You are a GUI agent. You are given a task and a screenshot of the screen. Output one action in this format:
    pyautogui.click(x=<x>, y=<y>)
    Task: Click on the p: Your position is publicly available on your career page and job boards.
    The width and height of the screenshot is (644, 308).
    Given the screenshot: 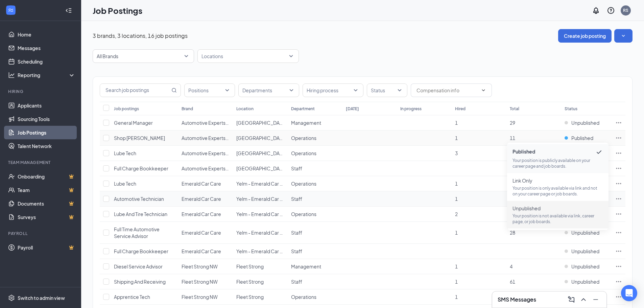 What is the action you would take?
    pyautogui.click(x=558, y=163)
    